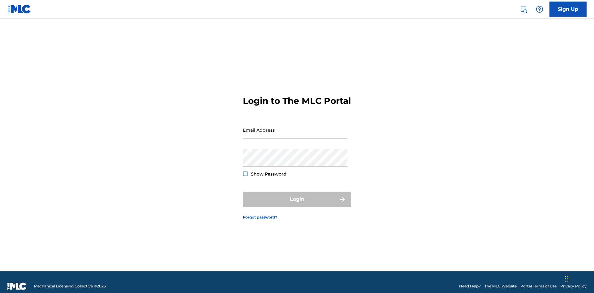  What do you see at coordinates (538, 286) in the screenshot?
I see `a: Portal Terms of Use` at bounding box center [538, 286].